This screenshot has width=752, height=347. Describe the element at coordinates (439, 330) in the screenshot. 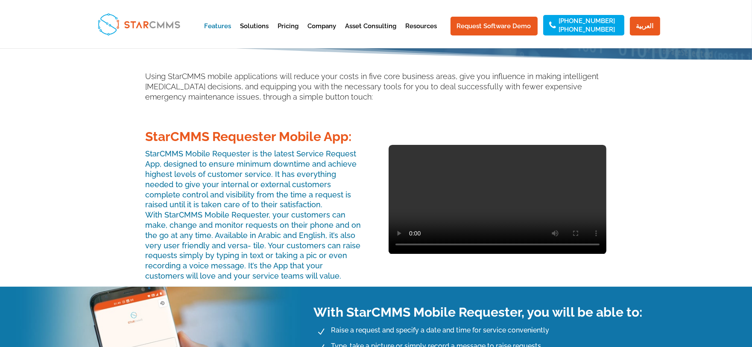

I see `span: Raise a request and specify a date and time for service conveniently` at that location.